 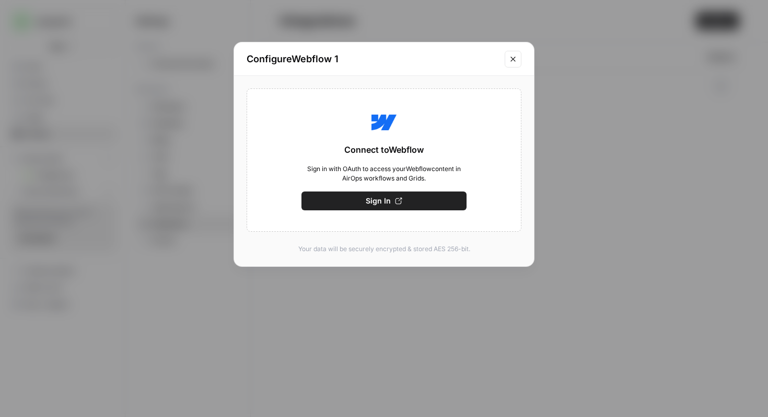 What do you see at coordinates (384, 122) in the screenshot?
I see `img: Webflow` at bounding box center [384, 122].